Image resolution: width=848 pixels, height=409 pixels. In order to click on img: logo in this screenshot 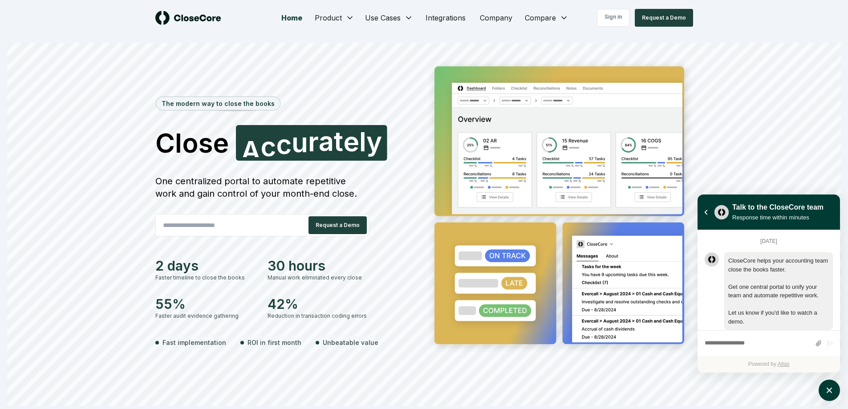, I will do `click(188, 18)`.